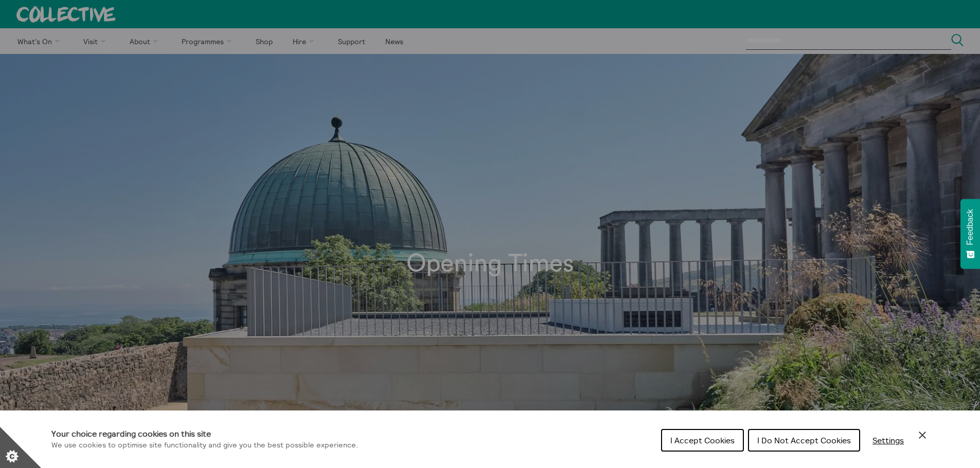 The height and width of the screenshot is (468, 980). Describe the element at coordinates (804, 441) in the screenshot. I see `span: I Do Not Accept Cookies` at that location.